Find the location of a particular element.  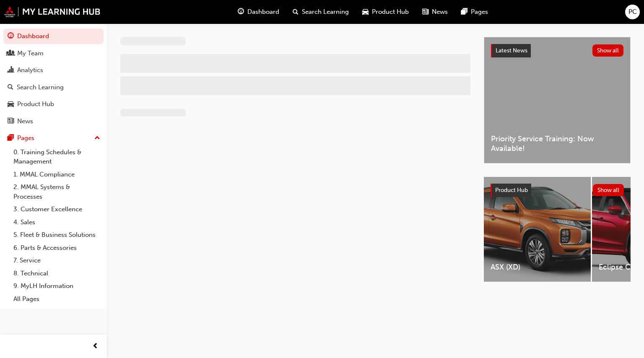

a: Latest NewsShow all is located at coordinates (557, 51).